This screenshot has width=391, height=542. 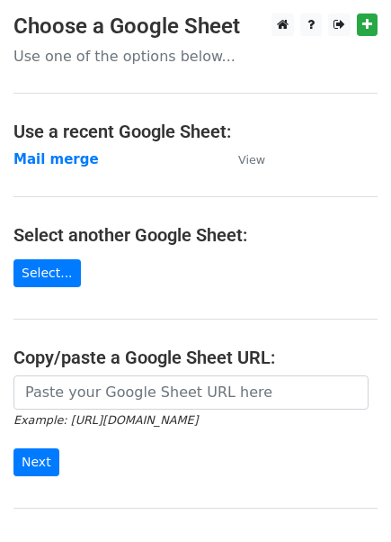 What do you see at coordinates (47, 273) in the screenshot?
I see `a: Select...` at bounding box center [47, 273].